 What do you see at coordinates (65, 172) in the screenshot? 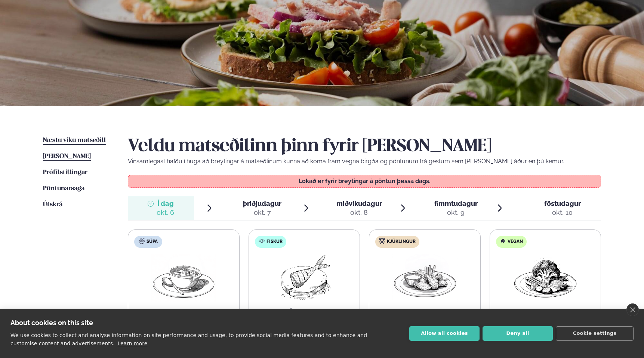
I see `span: Prófílstillingar` at bounding box center [65, 172].